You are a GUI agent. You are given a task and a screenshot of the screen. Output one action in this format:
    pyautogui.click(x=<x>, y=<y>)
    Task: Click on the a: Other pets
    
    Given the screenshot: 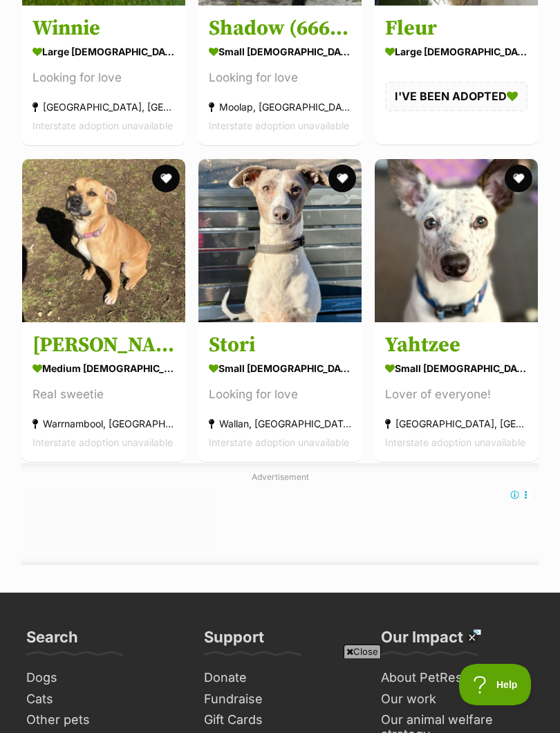 What is the action you would take?
    pyautogui.click(x=103, y=720)
    